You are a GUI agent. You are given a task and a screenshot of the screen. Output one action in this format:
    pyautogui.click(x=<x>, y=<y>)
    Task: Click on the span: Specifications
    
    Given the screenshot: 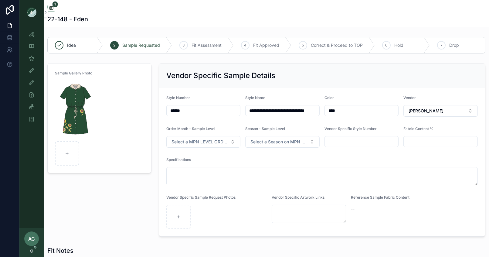 What is the action you would take?
    pyautogui.click(x=178, y=159)
    